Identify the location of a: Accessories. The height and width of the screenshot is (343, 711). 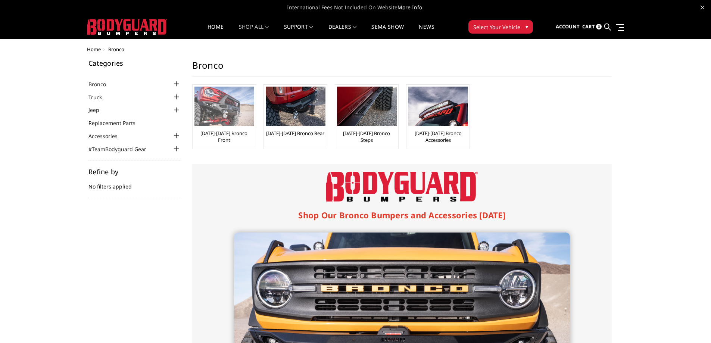
(107, 136).